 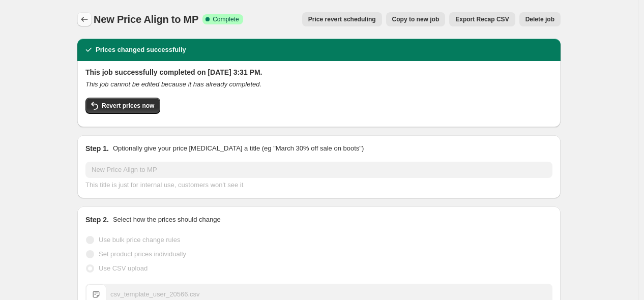 I want to click on h2: Step 1., so click(x=97, y=149).